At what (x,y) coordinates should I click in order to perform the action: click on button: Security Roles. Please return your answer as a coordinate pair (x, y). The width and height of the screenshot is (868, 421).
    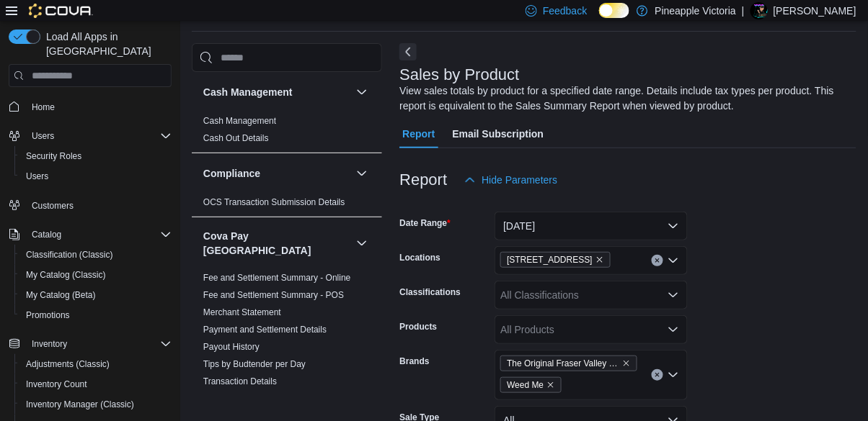
    Looking at the image, I should click on (96, 156).